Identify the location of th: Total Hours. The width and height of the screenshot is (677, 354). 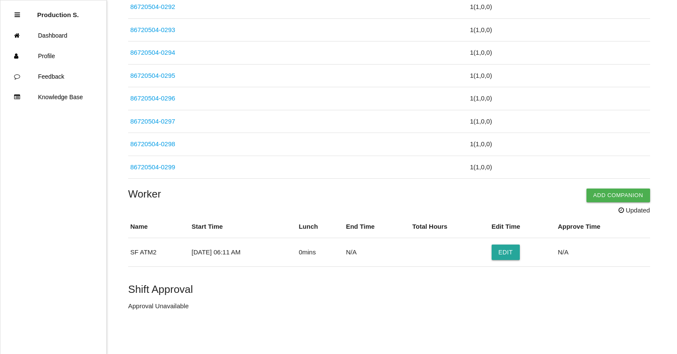
(449, 226).